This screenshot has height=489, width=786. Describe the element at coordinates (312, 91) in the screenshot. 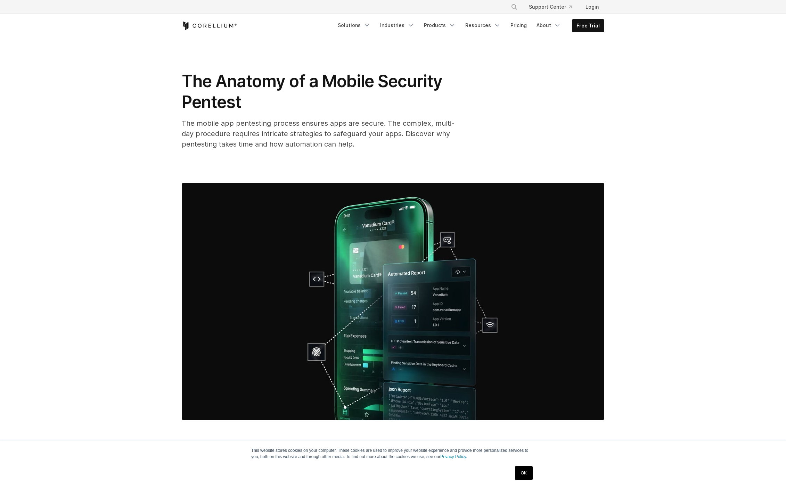

I see `span: The Anatomy of a Mobile Security Pentest` at that location.